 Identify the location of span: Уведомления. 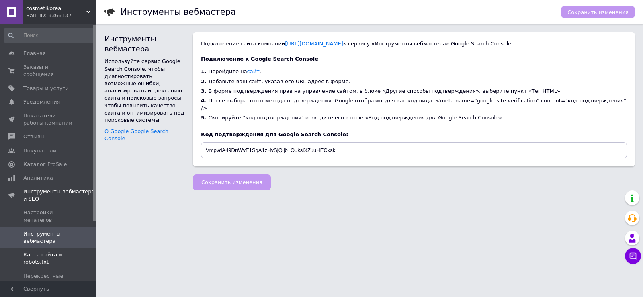
(41, 102).